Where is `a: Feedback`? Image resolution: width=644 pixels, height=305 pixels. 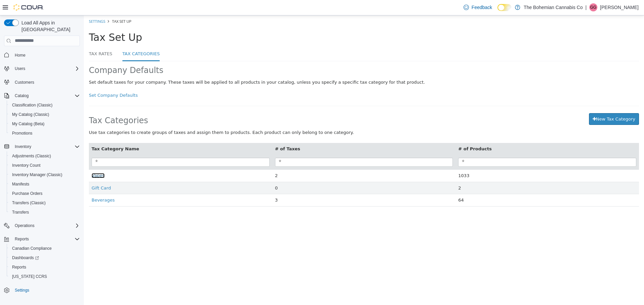
a: Feedback is located at coordinates (478, 7).